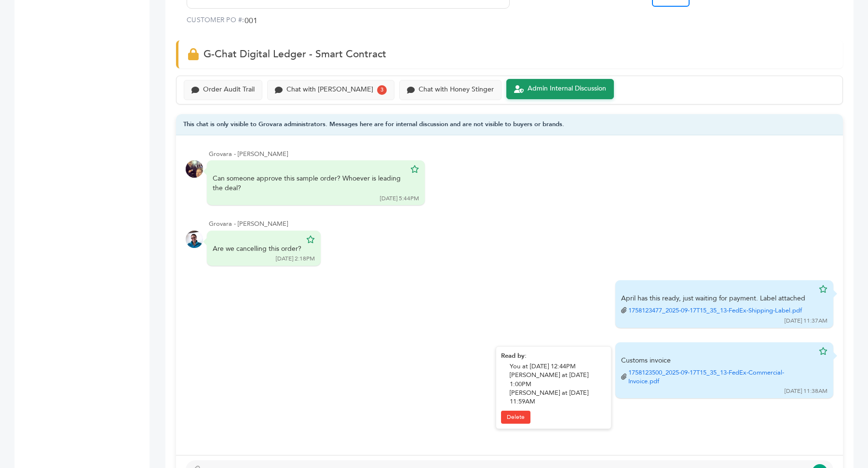 This screenshot has width=868, height=468. I want to click on a: 1758123477_2025-09-17T15_35_13-FedEx-Shipping-Label.pdf, so click(715, 311).